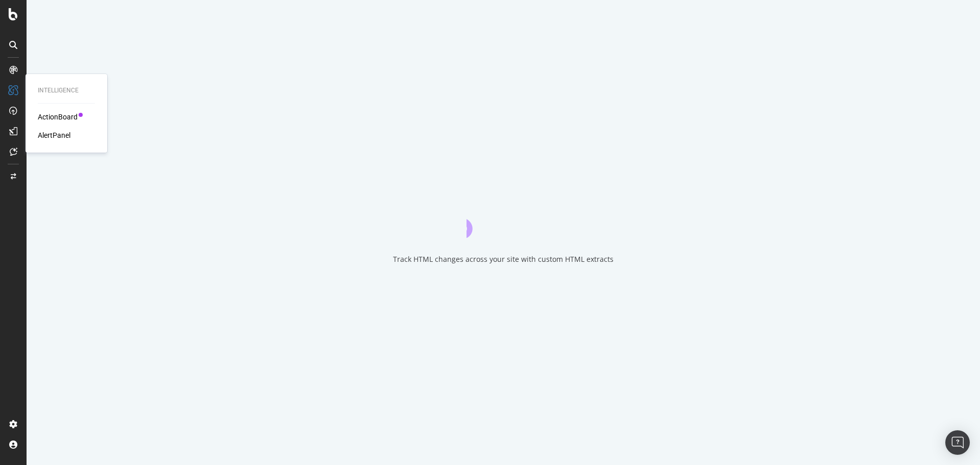 The image size is (980, 465). Describe the element at coordinates (504, 219) in the screenshot. I see `div: animation` at that location.